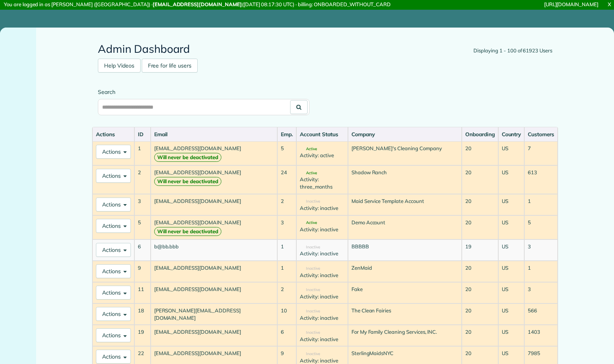  What do you see at coordinates (119, 65) in the screenshot?
I see `a: Help Videos` at bounding box center [119, 65].